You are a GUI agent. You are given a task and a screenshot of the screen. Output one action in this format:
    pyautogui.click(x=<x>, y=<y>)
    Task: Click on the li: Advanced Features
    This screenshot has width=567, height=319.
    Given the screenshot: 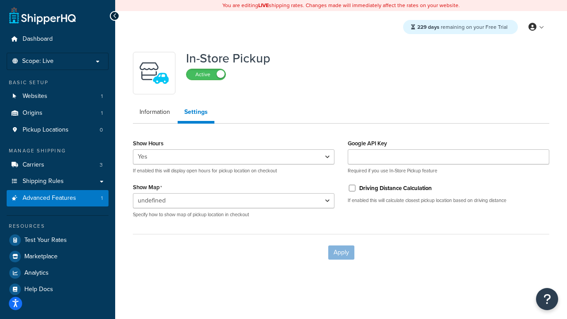 What is the action you would take?
    pyautogui.click(x=58, y=198)
    